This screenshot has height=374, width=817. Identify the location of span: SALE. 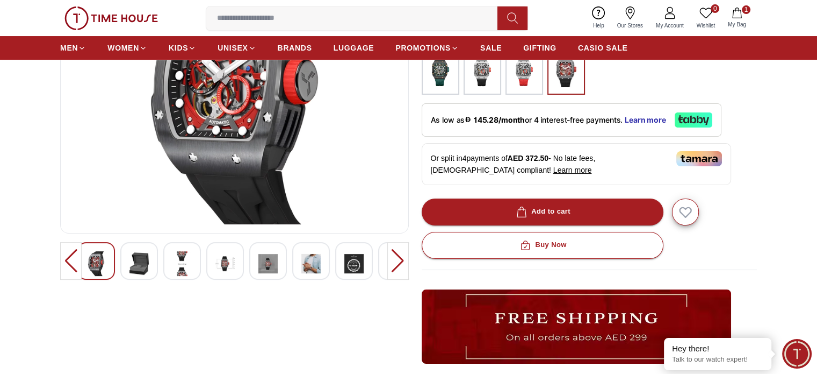
(491, 48).